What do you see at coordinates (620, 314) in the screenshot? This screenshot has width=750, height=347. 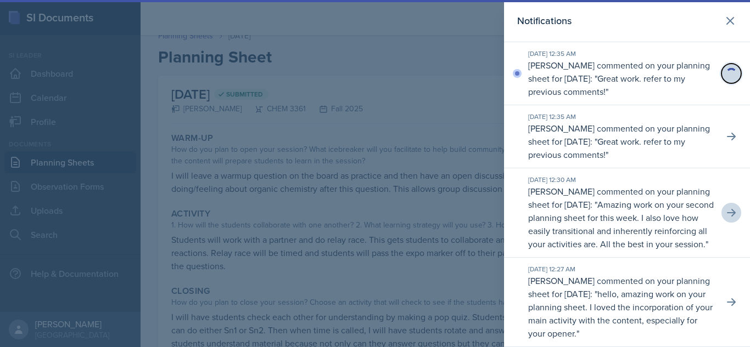 I see `p: hello, amazing work on your planning sheet. I loved the incorporation of your main activity with ...` at bounding box center [620, 314].